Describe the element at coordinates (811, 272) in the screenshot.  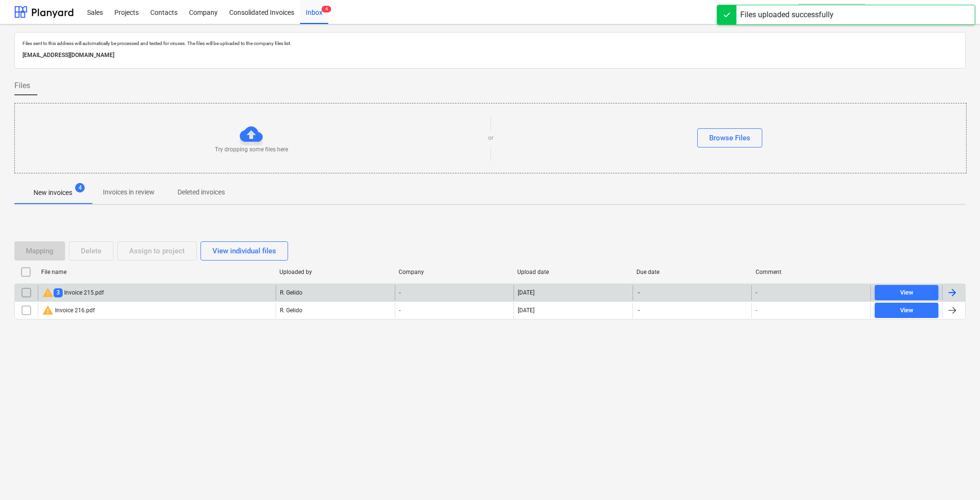
I see `div: Comment` at that location.